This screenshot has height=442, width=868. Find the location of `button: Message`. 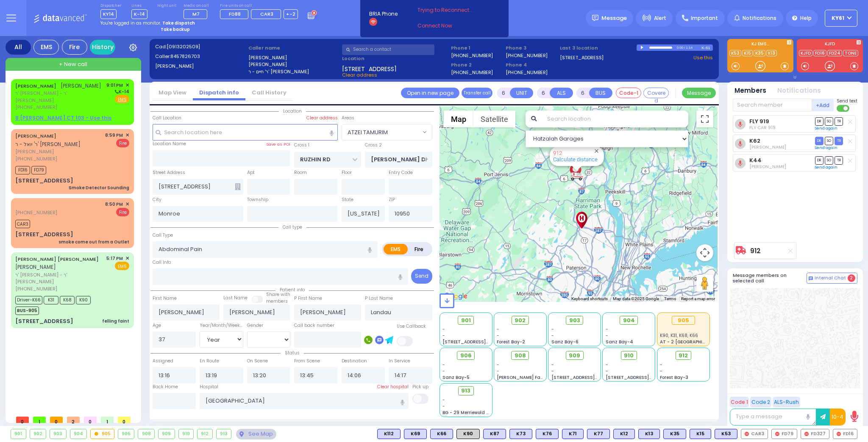

button: Message is located at coordinates (698, 92).